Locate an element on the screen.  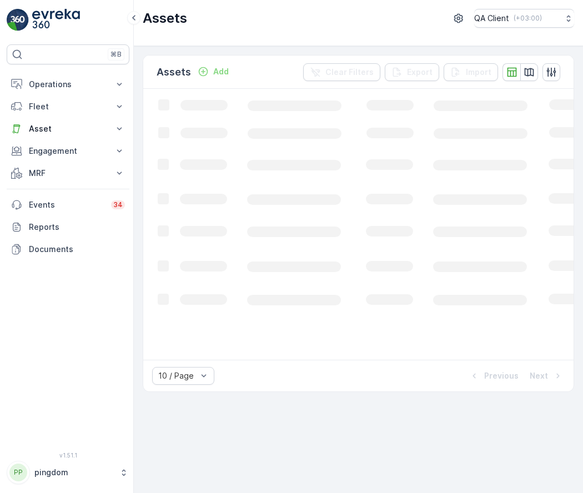
div: PP is located at coordinates (18, 472).